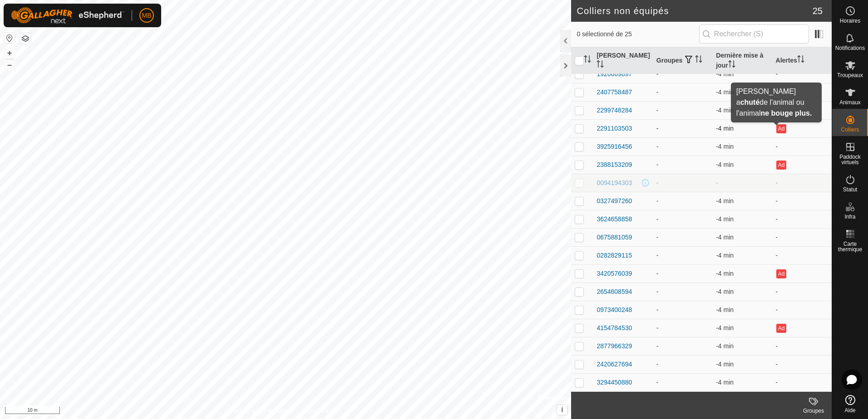 The width and height of the screenshot is (868, 419). What do you see at coordinates (695, 11) in the screenshot?
I see `h2: Colliers non équipés` at bounding box center [695, 11].